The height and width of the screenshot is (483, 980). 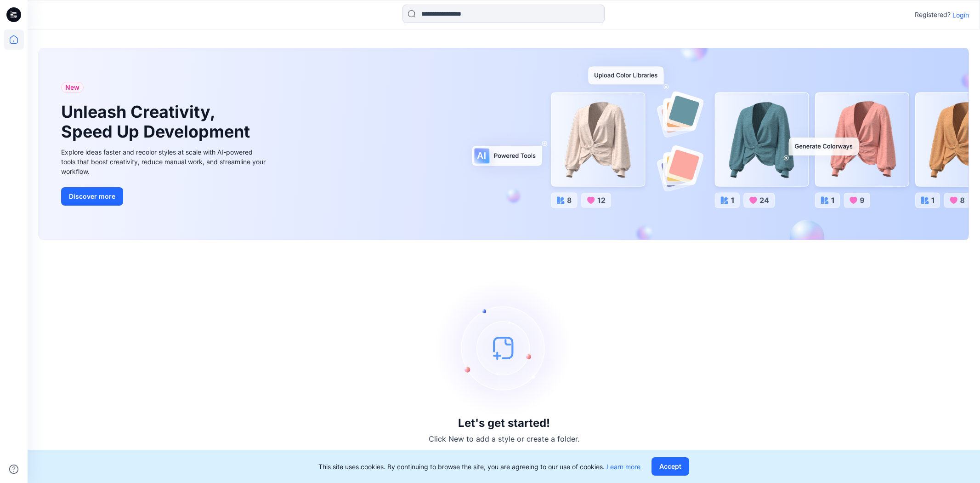 I want to click on span: New, so click(x=72, y=87).